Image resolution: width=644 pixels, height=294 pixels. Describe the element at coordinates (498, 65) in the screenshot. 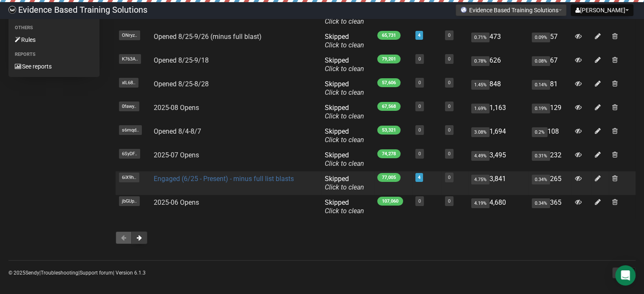

I see `td: 626` at that location.